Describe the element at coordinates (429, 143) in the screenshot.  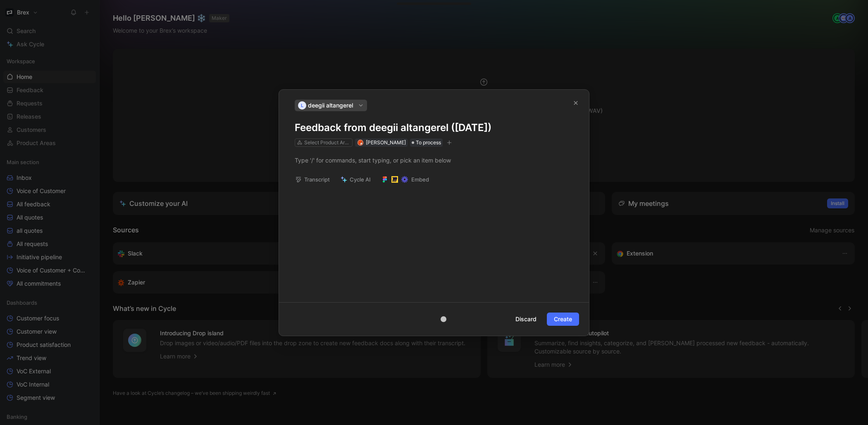
I see `span: To process` at that location.